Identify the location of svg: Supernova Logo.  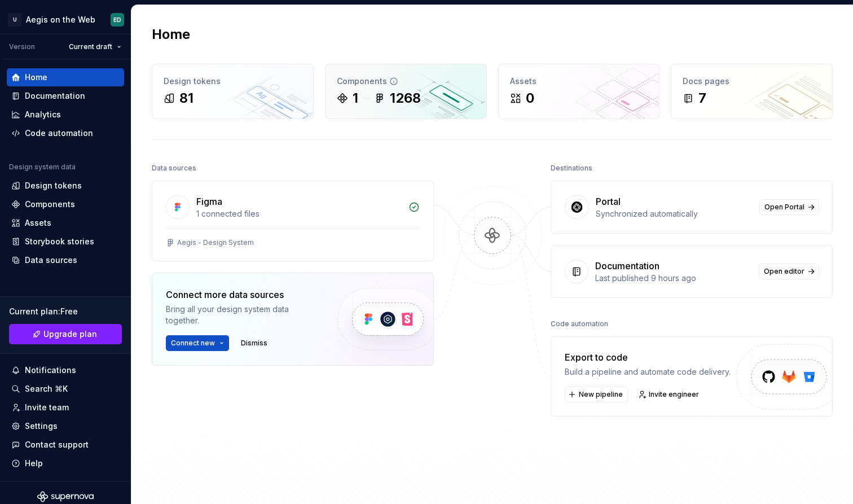
(65, 496).